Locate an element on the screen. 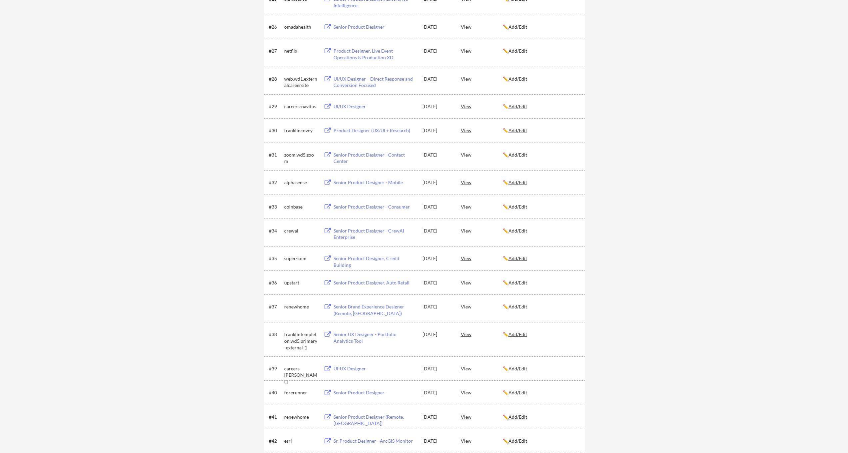 The image size is (848, 453). div: careers-navitus is located at coordinates (301, 107).